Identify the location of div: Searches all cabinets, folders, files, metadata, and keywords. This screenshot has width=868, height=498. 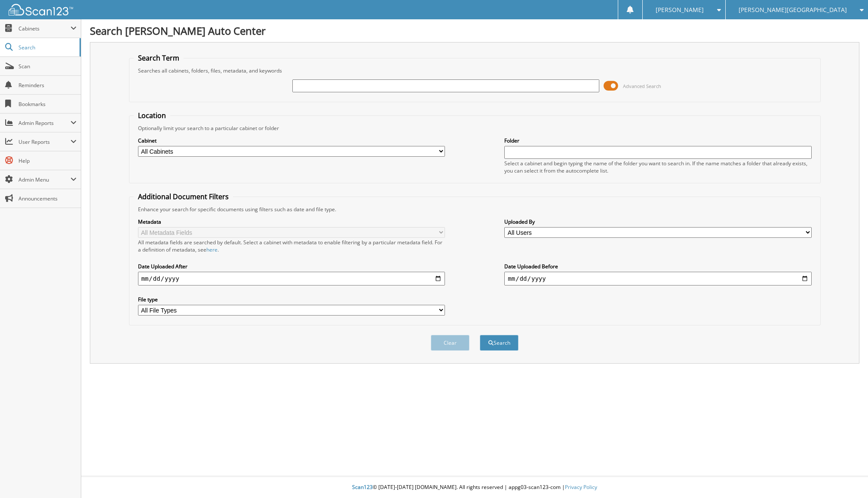
(475, 71).